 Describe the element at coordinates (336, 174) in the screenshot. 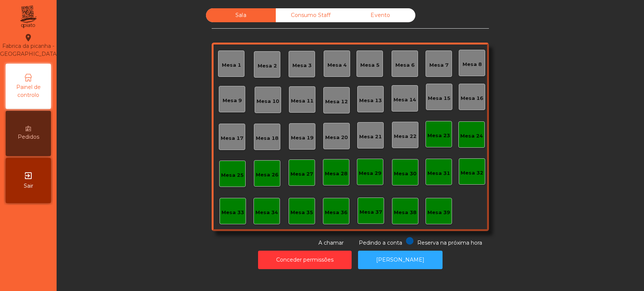

I see `div: Mesa 28` at that location.